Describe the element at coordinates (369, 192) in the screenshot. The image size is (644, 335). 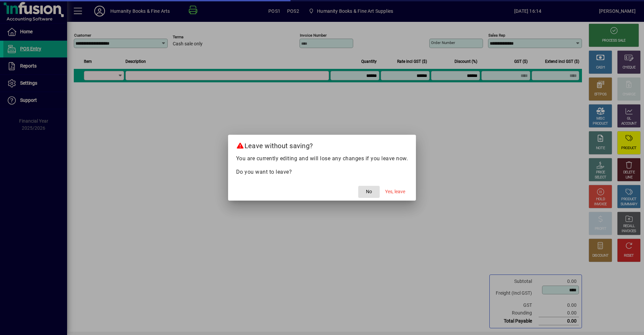
I see `button: No` at that location.